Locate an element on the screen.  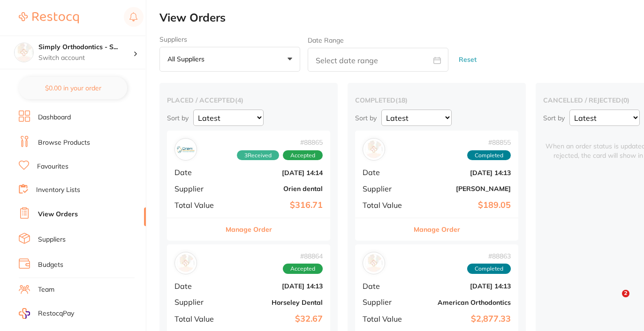
img: Adam Dental is located at coordinates (374, 149).